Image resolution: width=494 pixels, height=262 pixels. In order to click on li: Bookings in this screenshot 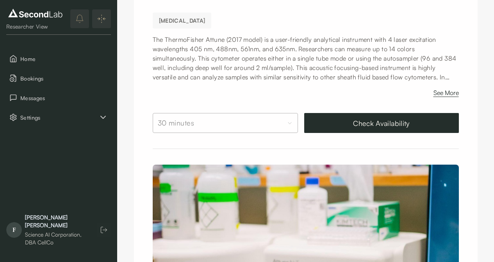, I will do `click(59, 78)`.